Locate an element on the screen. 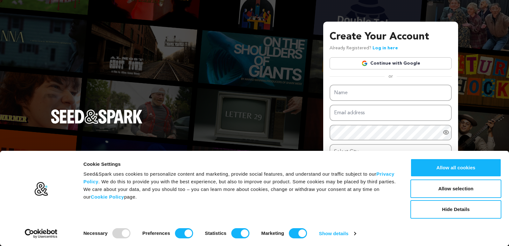  strong: Statistics is located at coordinates (216, 233).